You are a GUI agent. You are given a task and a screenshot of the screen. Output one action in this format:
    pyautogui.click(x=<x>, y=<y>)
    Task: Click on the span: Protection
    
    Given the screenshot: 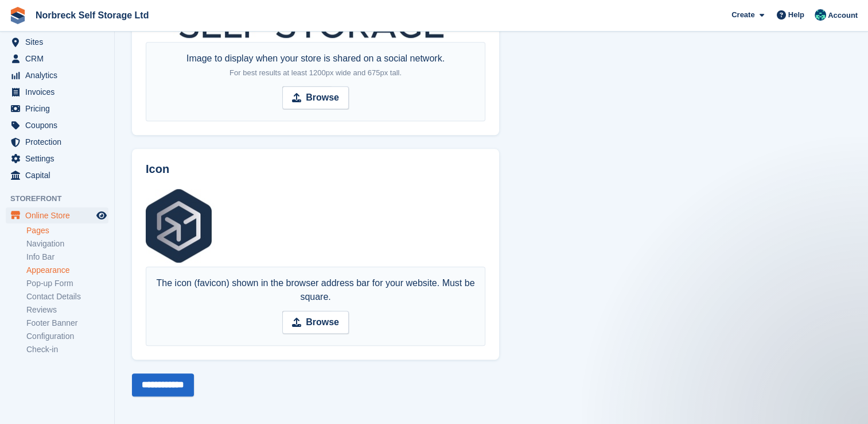 What is the action you would take?
    pyautogui.click(x=60, y=142)
    